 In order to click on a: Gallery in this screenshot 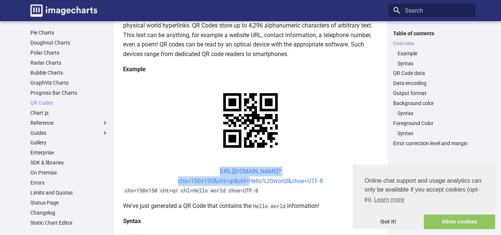, I will do `click(69, 142)`.